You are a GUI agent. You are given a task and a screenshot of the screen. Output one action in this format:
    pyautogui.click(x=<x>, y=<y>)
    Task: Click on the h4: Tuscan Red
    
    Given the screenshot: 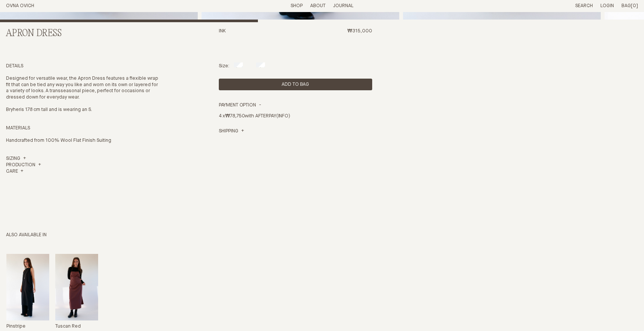 What is the action you would take?
    pyautogui.click(x=68, y=326)
    